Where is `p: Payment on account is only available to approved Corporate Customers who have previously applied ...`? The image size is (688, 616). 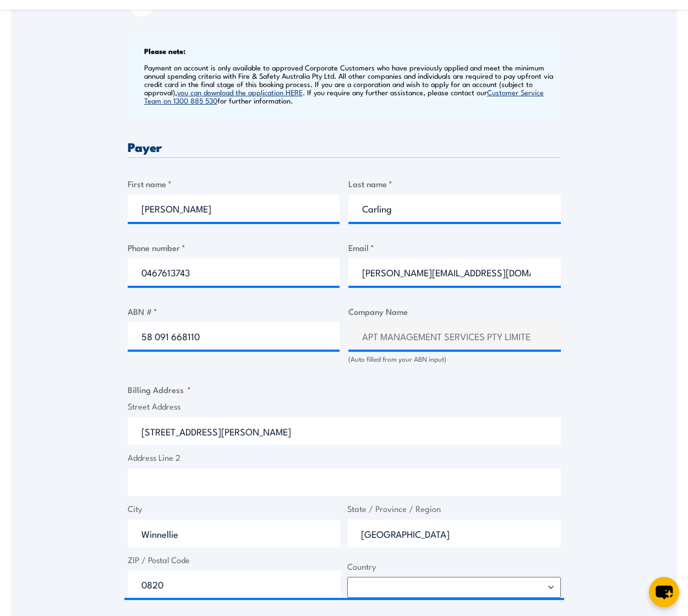
p: Payment on account is only available to approved Corporate Customers who have previously applied ... is located at coordinates (351, 84).